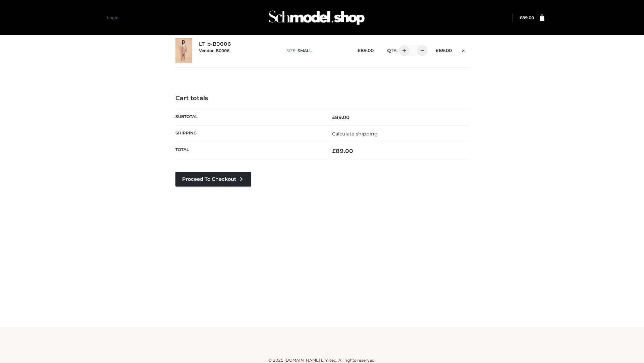 This screenshot has height=363, width=644. What do you see at coordinates (214, 50) in the screenshot?
I see `small: Vendor: B0006` at bounding box center [214, 50].